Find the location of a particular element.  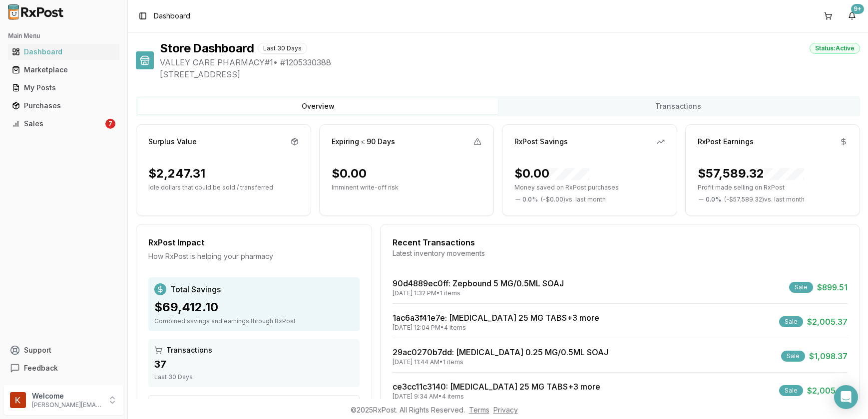

a: Dashboard is located at coordinates (64, 52).